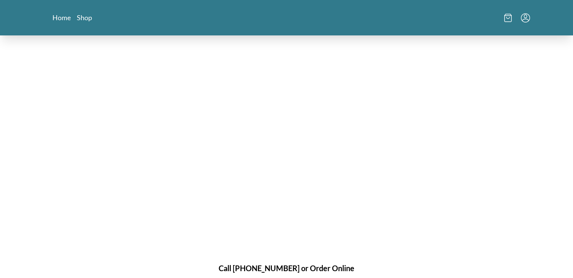 The image size is (573, 278). What do you see at coordinates (84, 17) in the screenshot?
I see `a: Shop` at bounding box center [84, 17].